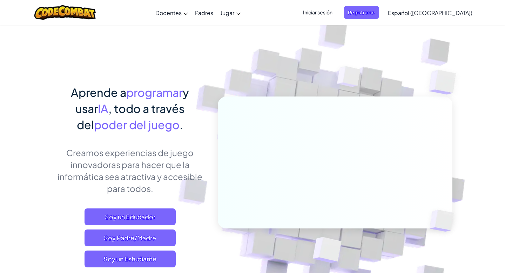  I want to click on a: CodeCombat logo, so click(65, 12).